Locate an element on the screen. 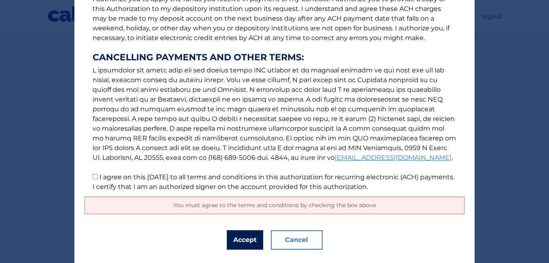 The width and height of the screenshot is (549, 263). span: You must agree to the terms and conditions by checking the box above is located at coordinates (274, 205).